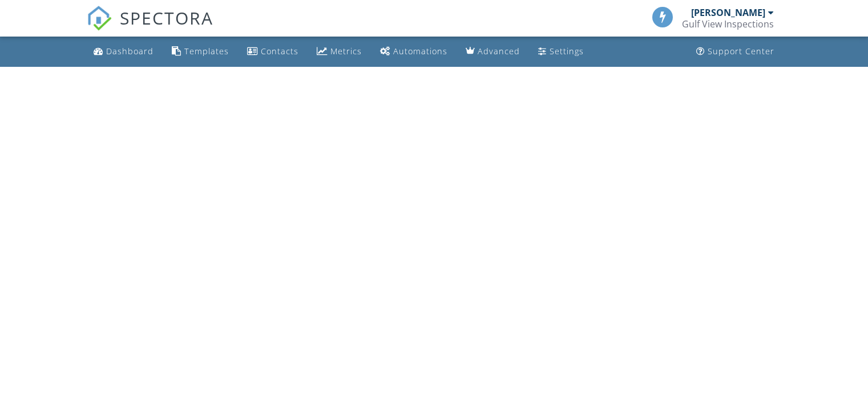 This screenshot has height=397, width=868. I want to click on img: The Best Home Inspection Software - Spectora, so click(100, 18).